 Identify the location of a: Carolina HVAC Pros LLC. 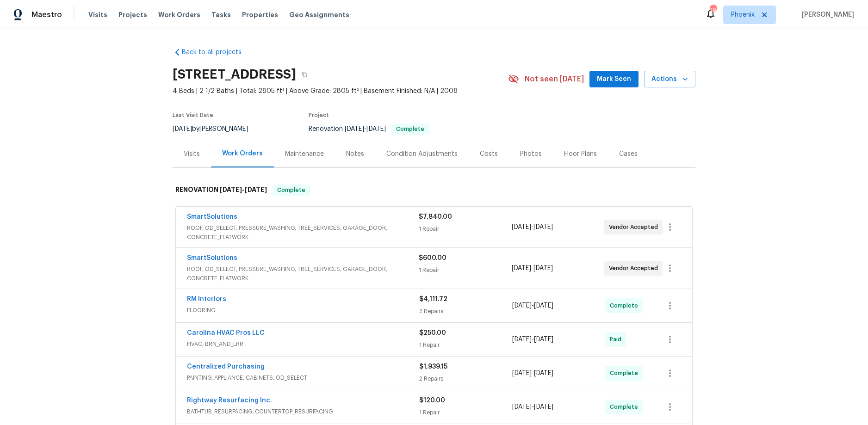
(226, 333).